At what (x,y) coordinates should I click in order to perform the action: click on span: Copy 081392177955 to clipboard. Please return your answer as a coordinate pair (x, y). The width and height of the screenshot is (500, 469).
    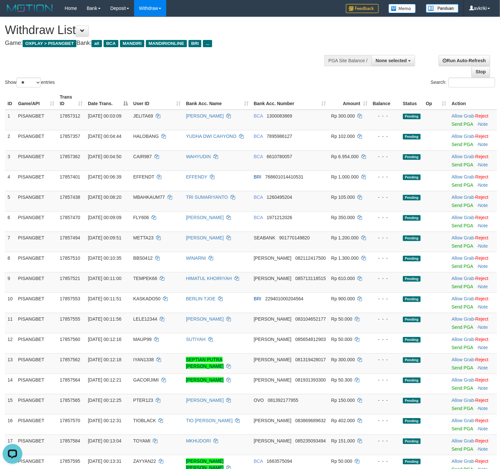
    Looking at the image, I should click on (283, 400).